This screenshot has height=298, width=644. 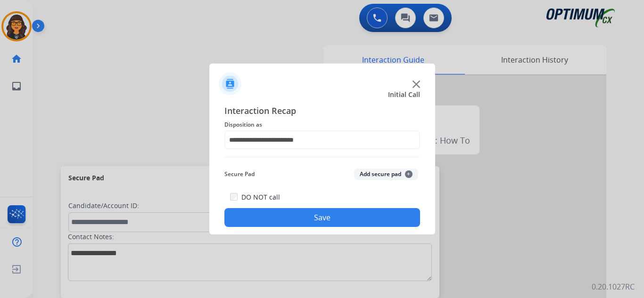 What do you see at coordinates (230, 84) in the screenshot?
I see `img: contactIcon` at bounding box center [230, 84].